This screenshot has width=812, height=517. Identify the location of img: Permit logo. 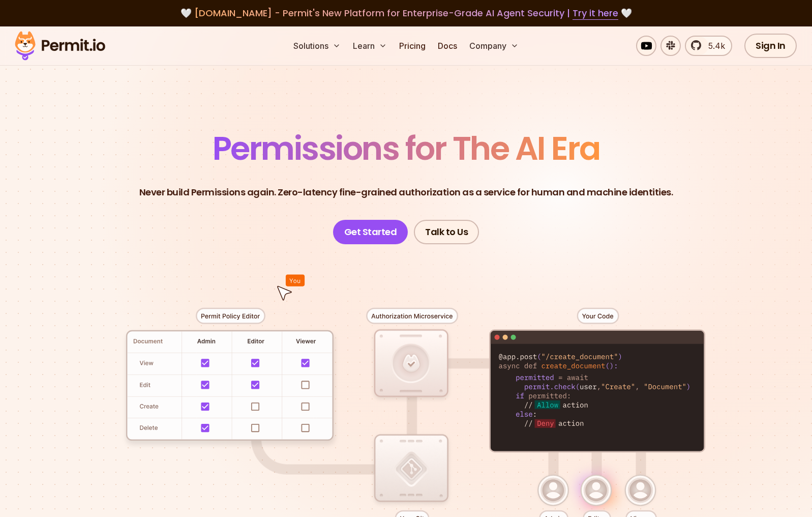
(60, 45).